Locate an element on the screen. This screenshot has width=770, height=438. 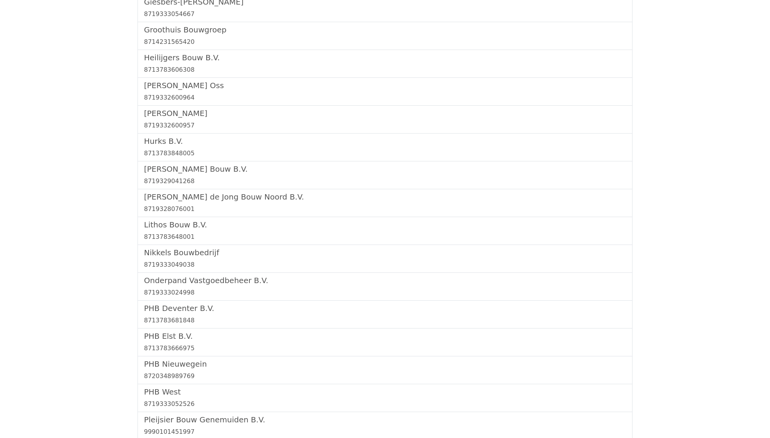
a: Lithos Bouw B.V.8713783648001 is located at coordinates (385, 231).